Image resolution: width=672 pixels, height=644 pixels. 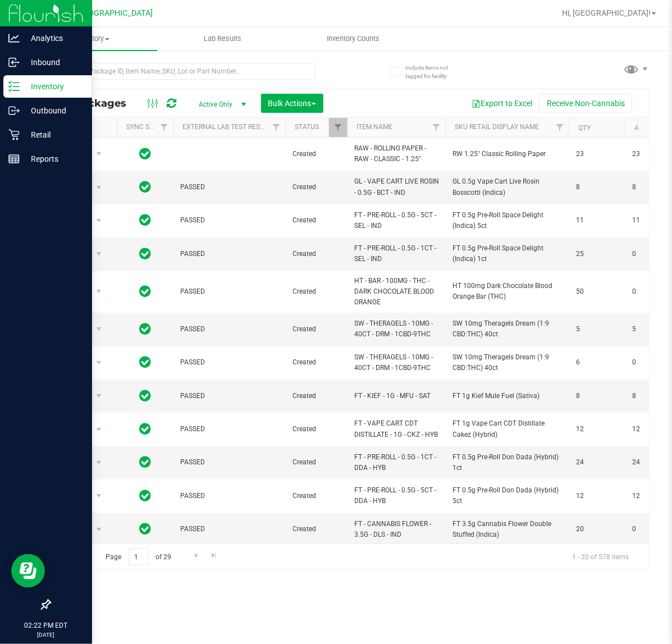 I want to click on a: Available, so click(x=651, y=128).